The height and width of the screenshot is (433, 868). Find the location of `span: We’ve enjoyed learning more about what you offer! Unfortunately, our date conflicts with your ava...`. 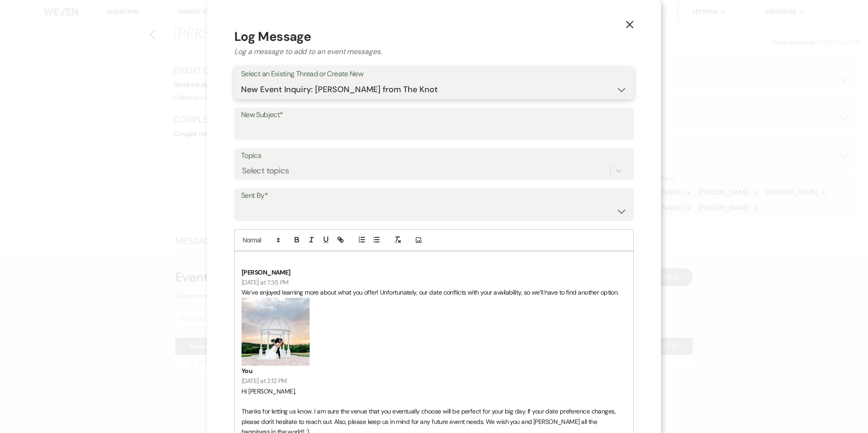

span: We’ve enjoyed learning more about what you offer! Unfortunately, our date conflicts with your ava... is located at coordinates (430, 292).